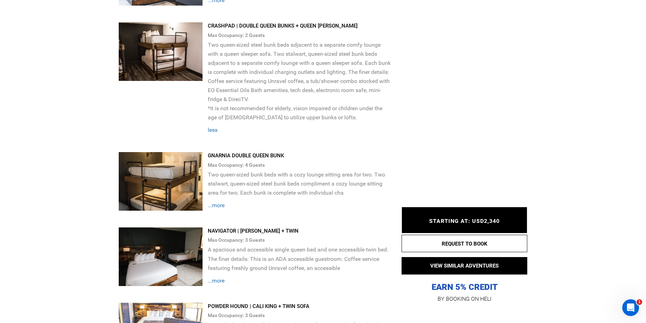 The width and height of the screenshot is (646, 323). Describe the element at coordinates (161, 52) in the screenshot. I see `img: 4583741fdccef707247af5b275e916c3.png` at that location.